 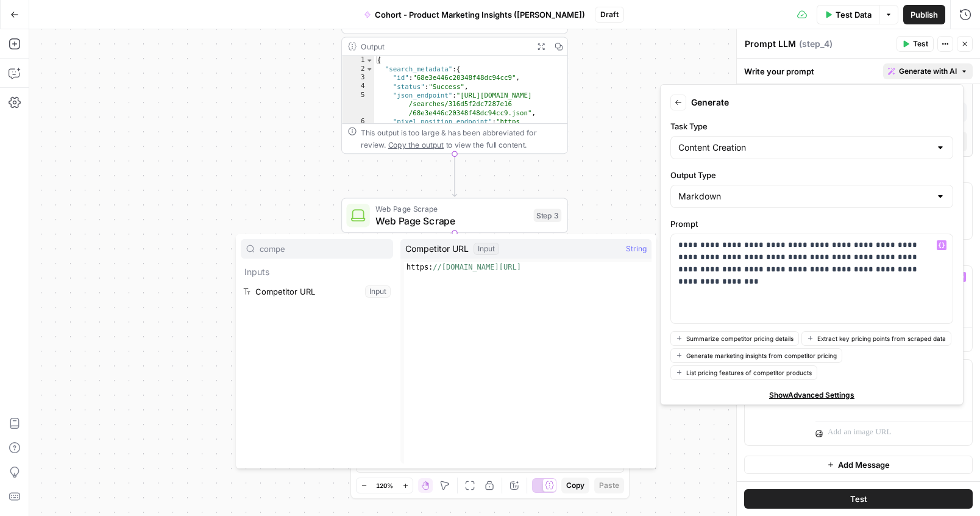 What do you see at coordinates (877, 338) in the screenshot?
I see `button: Extract key pricing points from scraped data` at bounding box center [877, 338].